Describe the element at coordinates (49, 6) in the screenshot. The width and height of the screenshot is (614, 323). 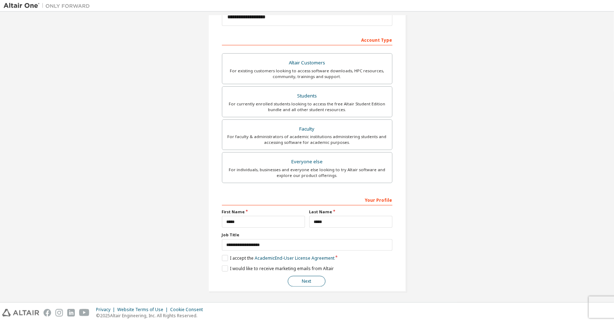
I see `img: Altair One` at that location.